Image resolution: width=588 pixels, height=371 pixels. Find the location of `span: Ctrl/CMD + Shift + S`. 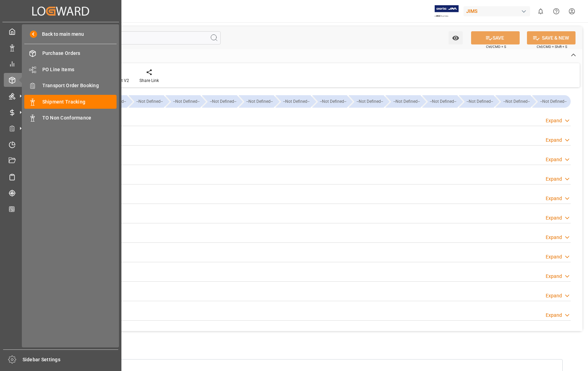

span: Ctrl/CMD + Shift + S is located at coordinates (552, 47).